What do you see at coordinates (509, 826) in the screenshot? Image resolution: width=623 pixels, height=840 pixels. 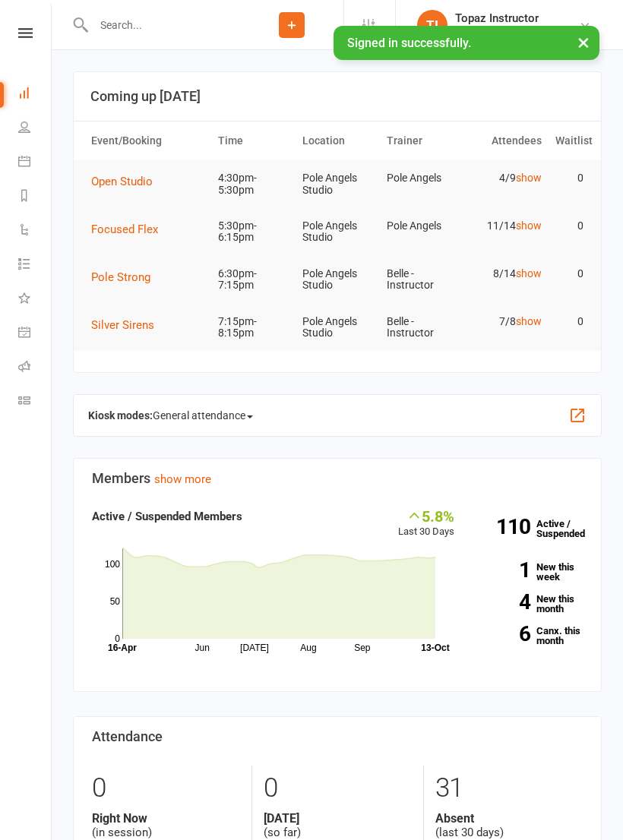 I see `div: (last 30 days)` at bounding box center [509, 826].